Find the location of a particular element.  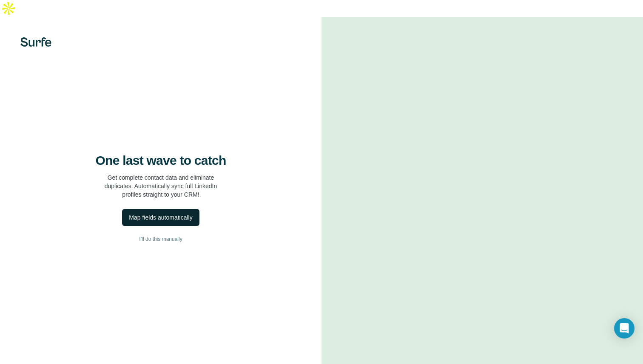

div: Open Intercom Messenger is located at coordinates (624, 329).